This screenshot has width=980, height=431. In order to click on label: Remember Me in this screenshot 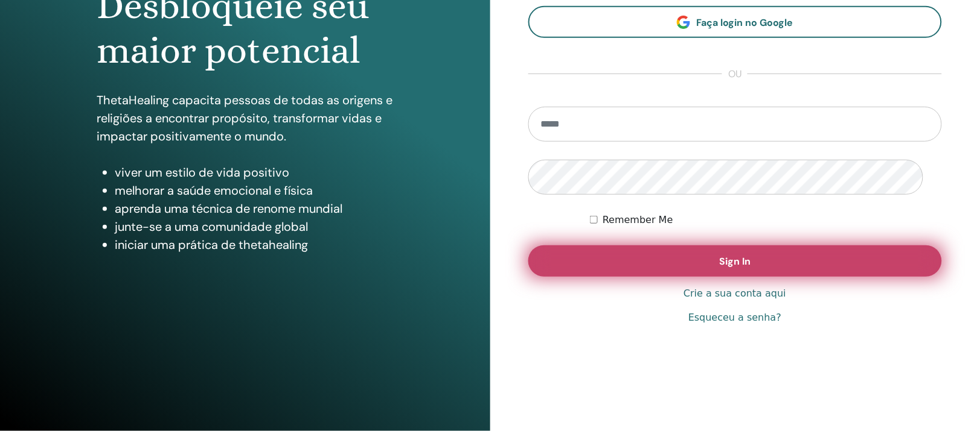, I will do `click(637, 220)`.